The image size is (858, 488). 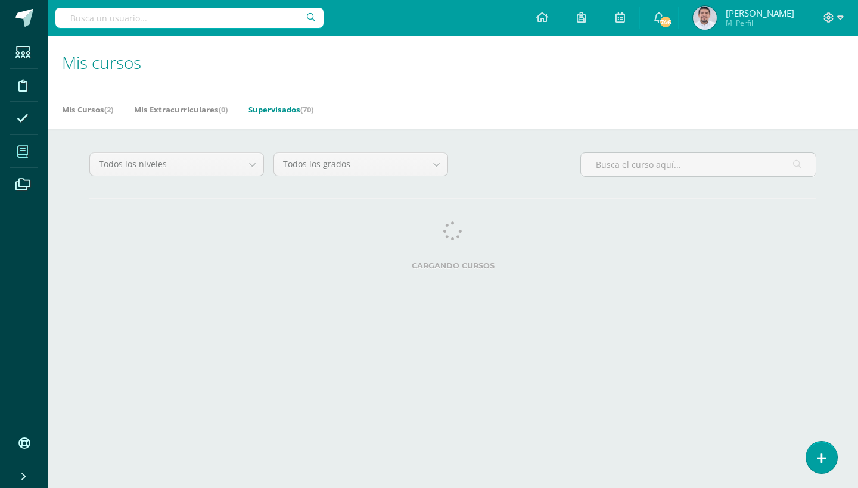 I want to click on span: (70), so click(x=307, y=110).